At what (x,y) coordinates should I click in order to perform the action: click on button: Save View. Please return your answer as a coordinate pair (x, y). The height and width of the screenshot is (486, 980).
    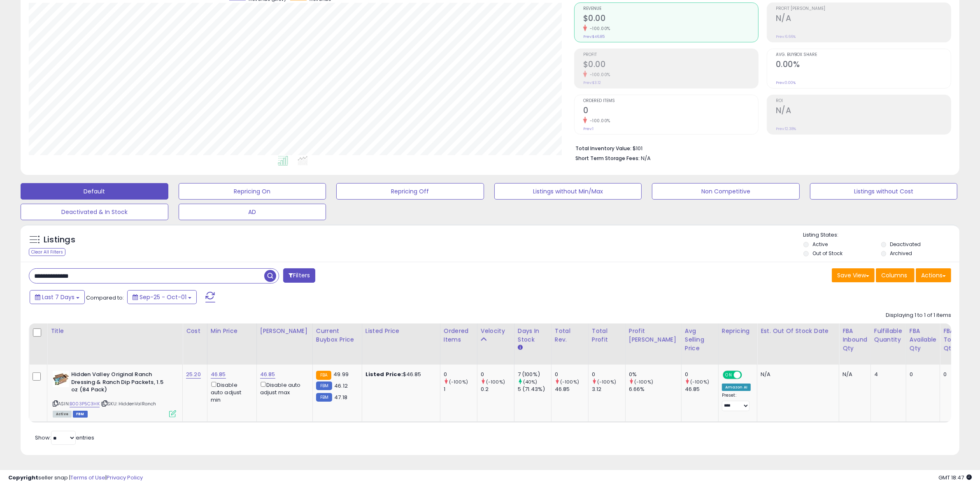
    Looking at the image, I should click on (853, 275).